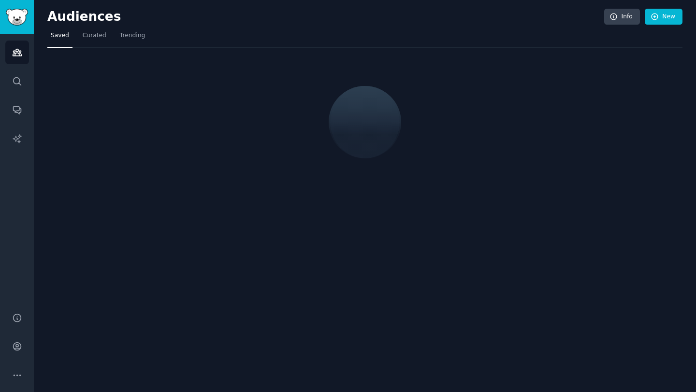 The height and width of the screenshot is (392, 696). I want to click on span: Saved, so click(60, 36).